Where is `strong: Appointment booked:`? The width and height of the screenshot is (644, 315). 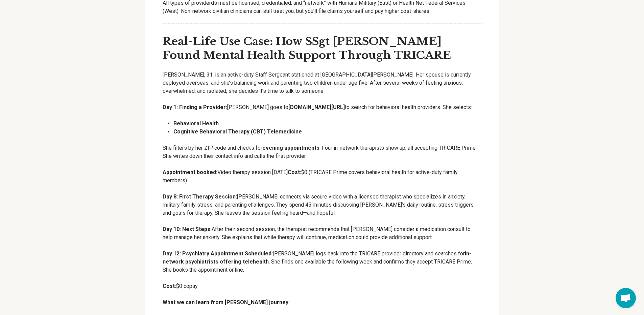 strong: Appointment booked: is located at coordinates (190, 172).